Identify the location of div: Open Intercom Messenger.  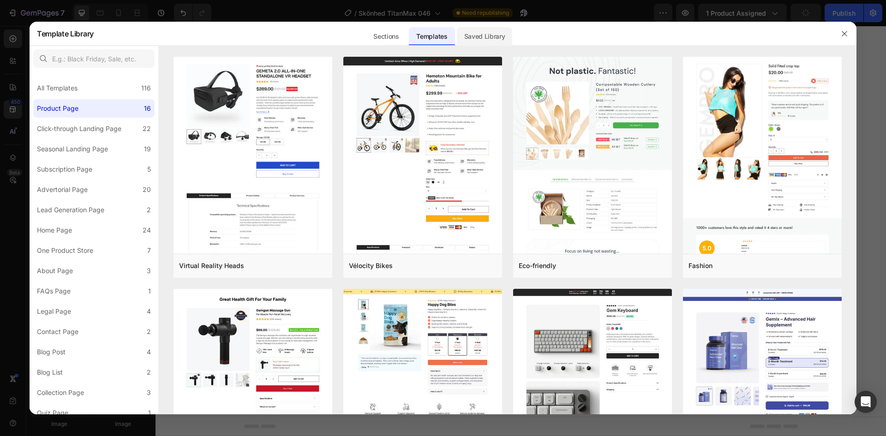
(865, 402).